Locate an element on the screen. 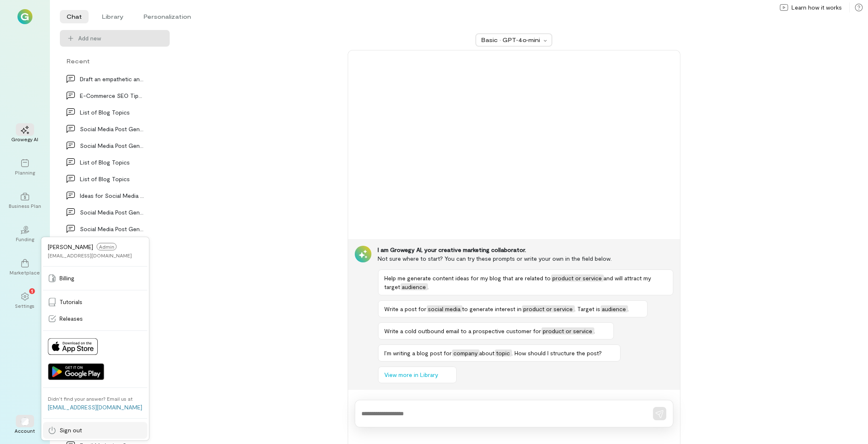 This screenshot has height=444, width=868. div: Funding is located at coordinates (25, 239).